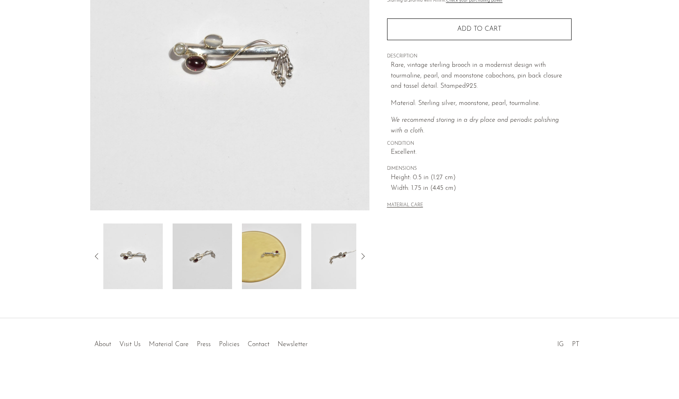 The height and width of the screenshot is (399, 679). I want to click on a: PT, so click(576, 345).